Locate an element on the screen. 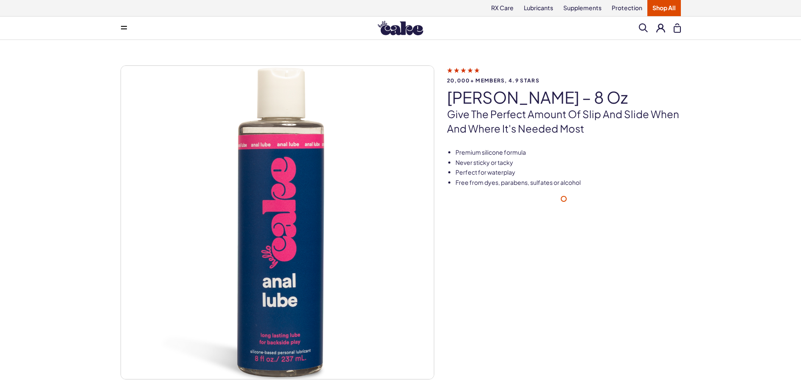  span: 20,000+ members, 4.9 stars is located at coordinates (564, 80).